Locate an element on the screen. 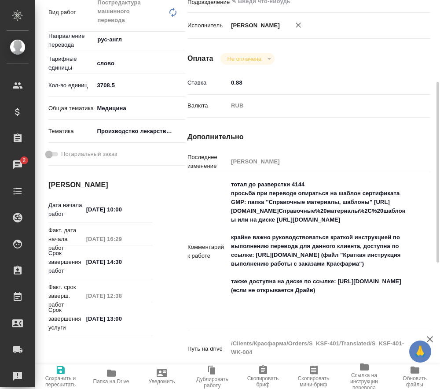 The image size is (440, 389). button: Сохранить и пересчитать is located at coordinates (60, 376).